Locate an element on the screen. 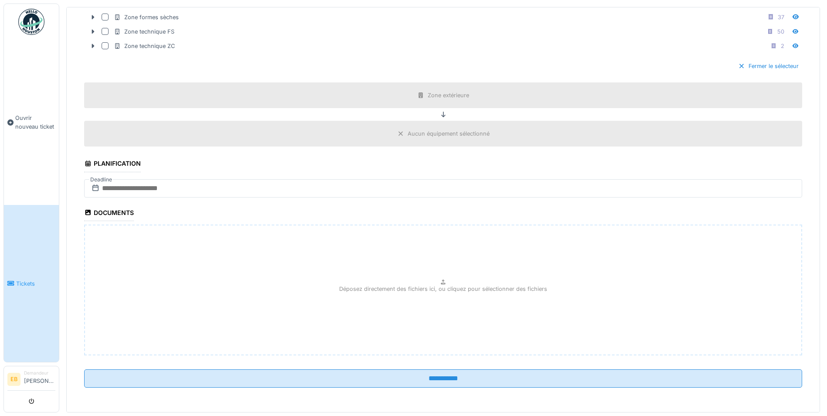  span: Ouvrir nouveau ticket is located at coordinates (35, 122).